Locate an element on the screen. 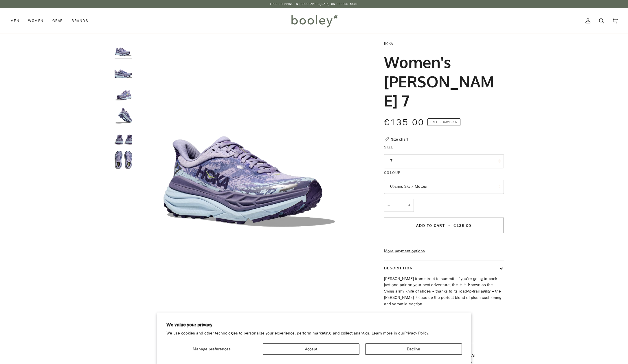 Image resolution: width=628 pixels, height=364 pixels. span: Colour is located at coordinates (393, 173).